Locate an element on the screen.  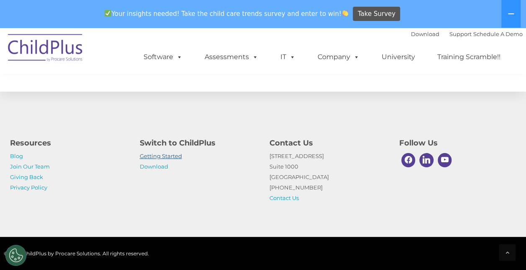
a: Youtube is located at coordinates (445, 160).